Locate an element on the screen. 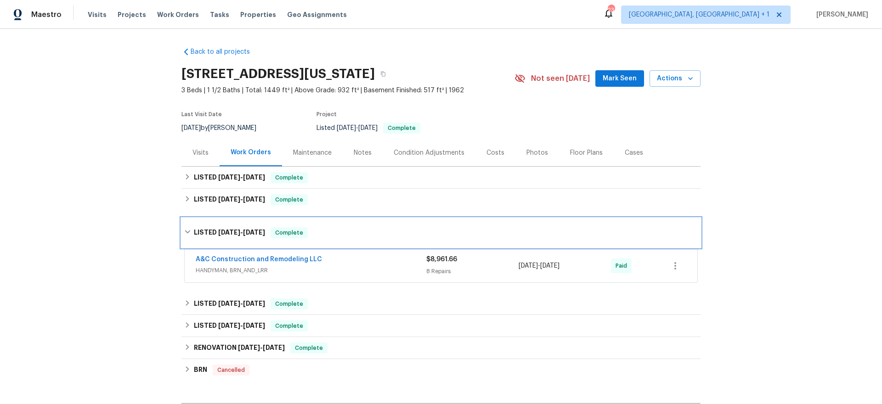  span: Mark Seen is located at coordinates (620, 79).